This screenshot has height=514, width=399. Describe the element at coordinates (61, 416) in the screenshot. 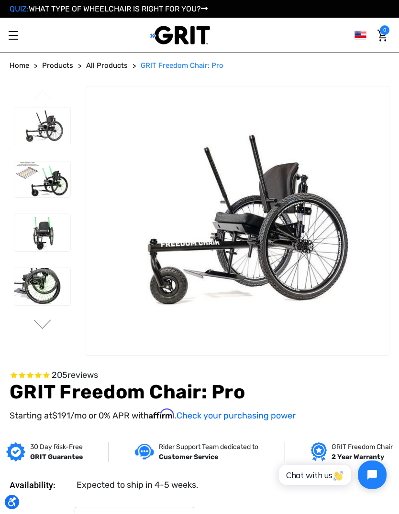

I see `span: $191` at that location.